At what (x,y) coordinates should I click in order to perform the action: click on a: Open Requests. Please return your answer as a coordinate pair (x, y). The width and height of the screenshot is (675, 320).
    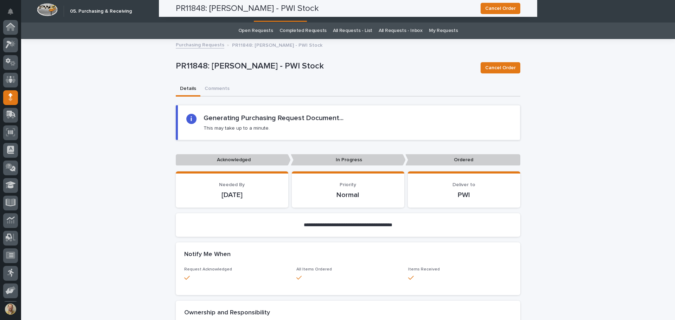
    Looking at the image, I should click on (256, 31).